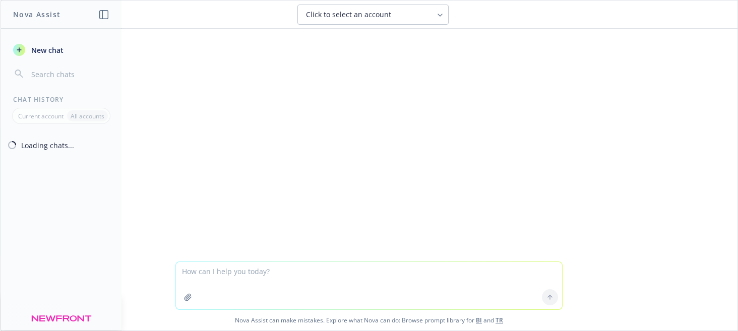  I want to click on button: Loading chats..., so click(61, 145).